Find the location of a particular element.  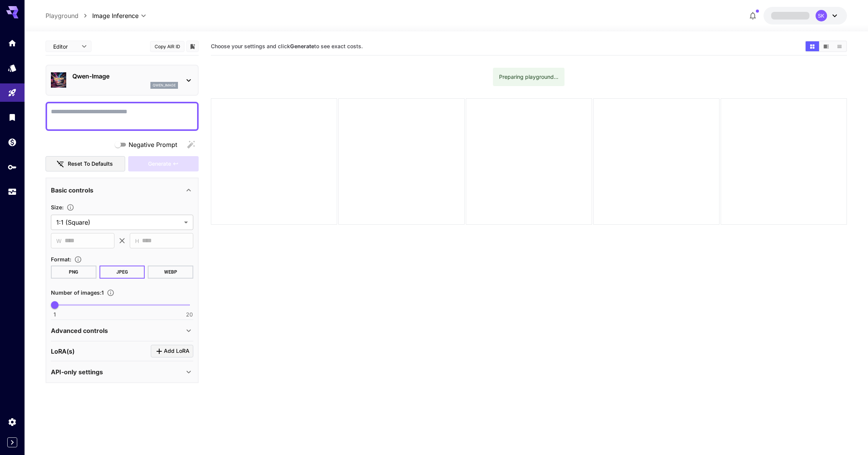

p: LoRA(s) is located at coordinates (63, 351).